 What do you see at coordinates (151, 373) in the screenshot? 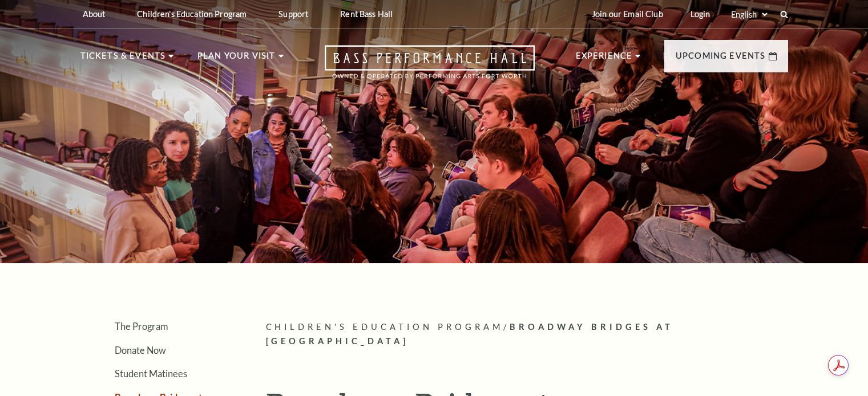
I see `a: Student Matinees` at bounding box center [151, 373].